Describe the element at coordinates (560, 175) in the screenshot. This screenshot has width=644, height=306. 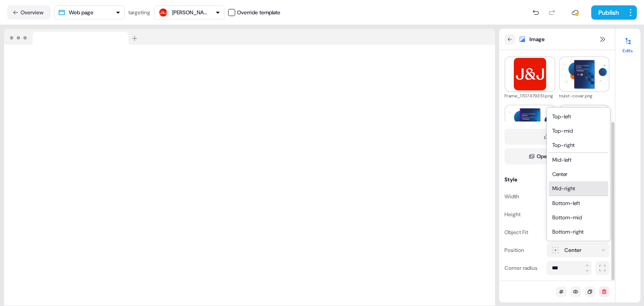
I see `span: Center` at that location.